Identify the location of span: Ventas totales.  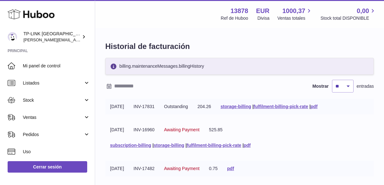
(295, 18).